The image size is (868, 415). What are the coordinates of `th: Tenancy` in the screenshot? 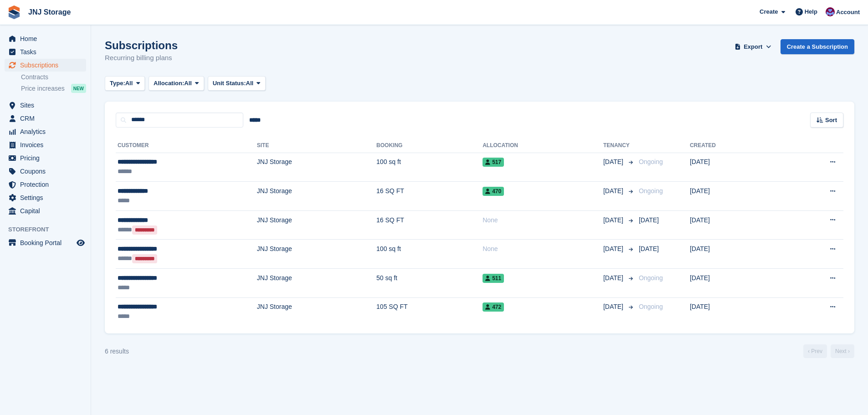 It's located at (619, 146).